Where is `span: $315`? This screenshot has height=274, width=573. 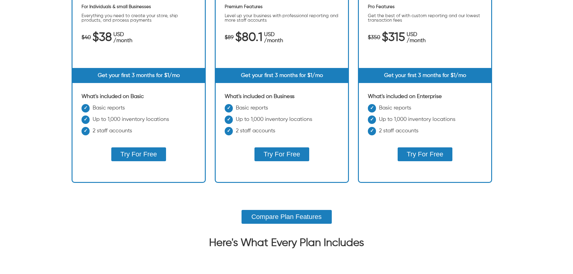
span: $315 is located at coordinates (394, 38).